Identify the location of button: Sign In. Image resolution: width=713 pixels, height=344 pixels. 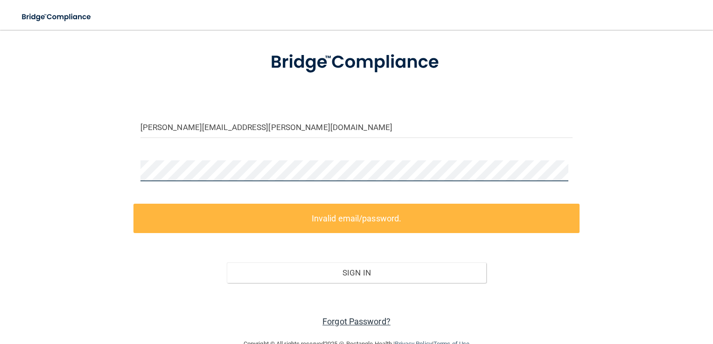
(356, 273).